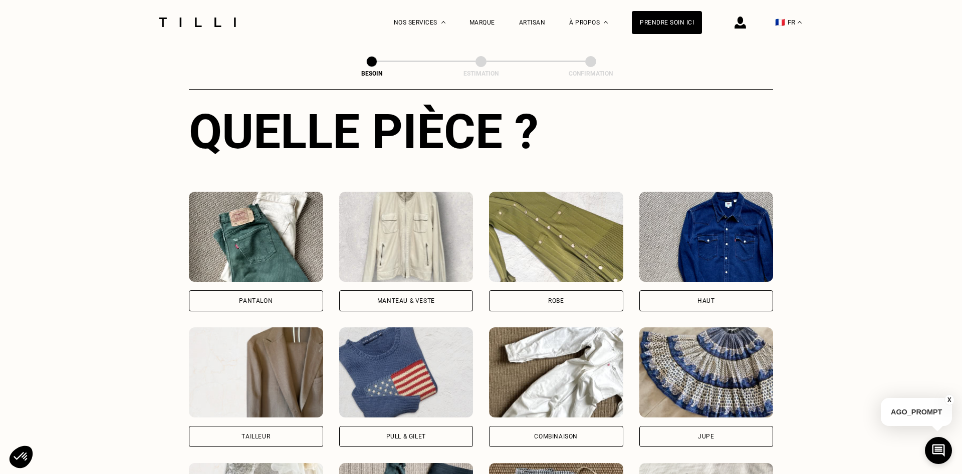 This screenshot has height=474, width=962. Describe the element at coordinates (706, 237) in the screenshot. I see `img: Tilli retouche votre Haut` at that location.